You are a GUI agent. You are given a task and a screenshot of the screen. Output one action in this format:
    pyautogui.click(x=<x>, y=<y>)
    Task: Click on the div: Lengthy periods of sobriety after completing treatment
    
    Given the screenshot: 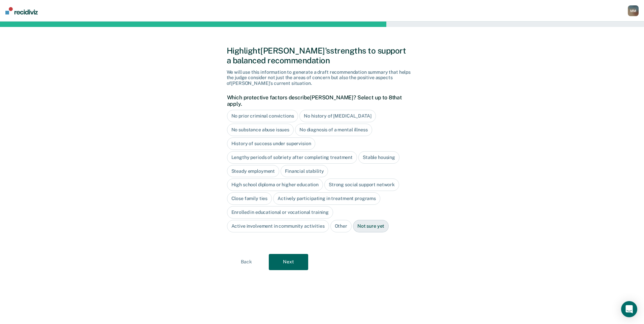 What is the action you would take?
    pyautogui.click(x=292, y=157)
    